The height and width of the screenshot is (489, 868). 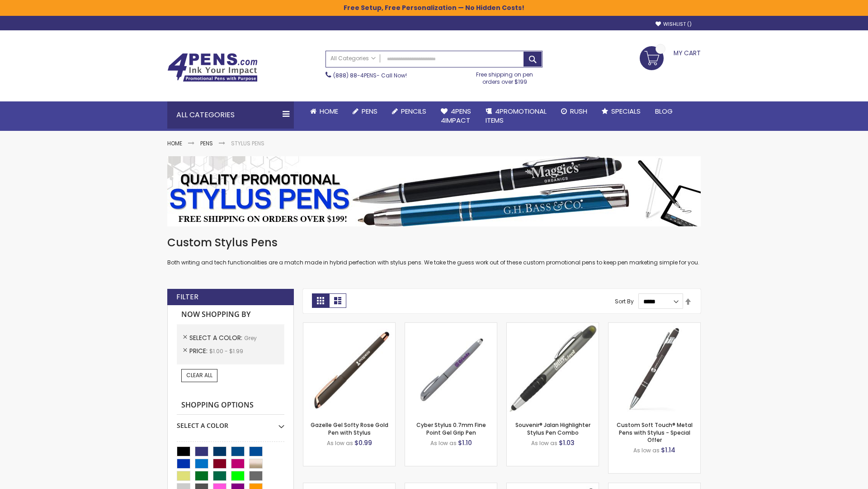 What do you see at coordinates (654, 368) in the screenshot?
I see `img: Custom Soft Touch® Metal Pens with Stylus-Grey` at bounding box center [654, 368].